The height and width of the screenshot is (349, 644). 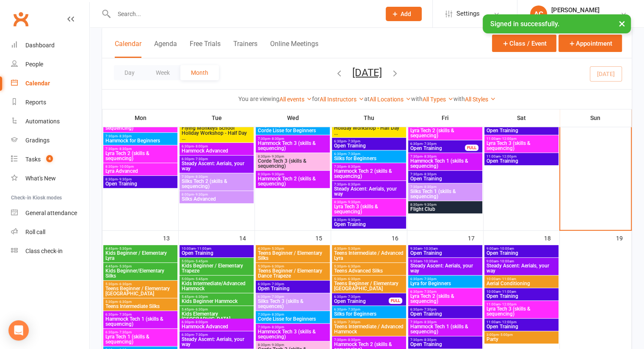 What do you see at coordinates (468, 14) in the screenshot?
I see `span: Settings` at bounding box center [468, 14].